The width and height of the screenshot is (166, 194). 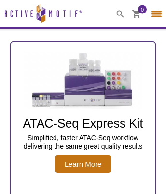 What do you see at coordinates (142, 9) in the screenshot?
I see `span: 0` at bounding box center [142, 9].